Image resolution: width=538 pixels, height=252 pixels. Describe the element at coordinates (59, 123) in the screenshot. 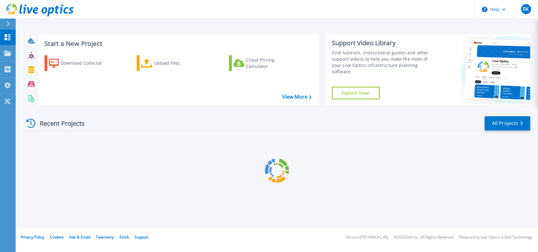

I see `div: Recent Projects` at that location.